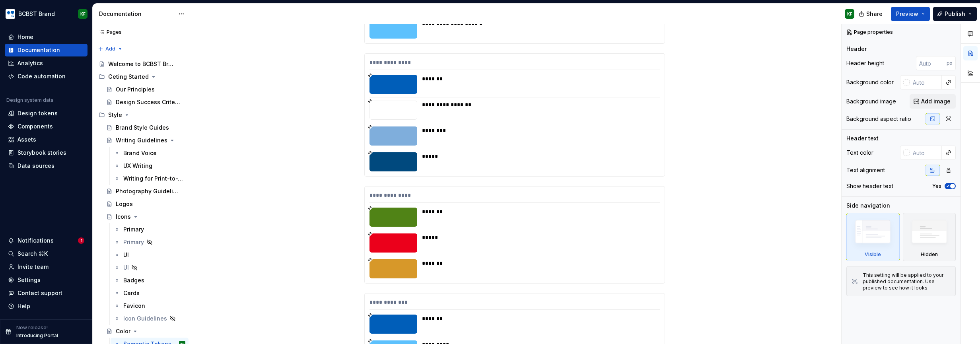 The width and height of the screenshot is (980, 344). Describe the element at coordinates (108, 32) in the screenshot. I see `div: Pages` at that location.